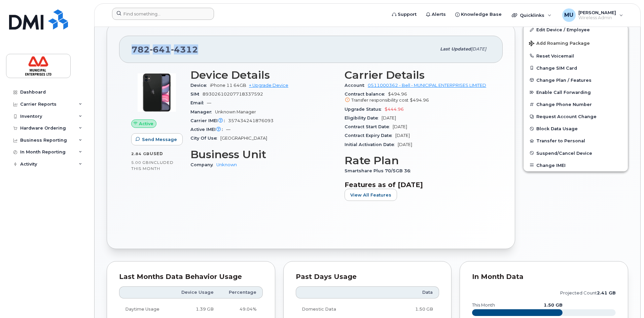 The height and width of the screenshot is (318, 644). Describe the element at coordinates (200, 85) in the screenshot. I see `span: Device` at that location.